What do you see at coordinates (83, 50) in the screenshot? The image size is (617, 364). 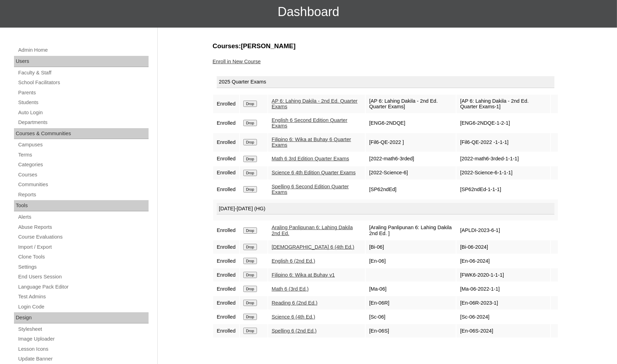 I see `a: Admin Home` at bounding box center [83, 50].